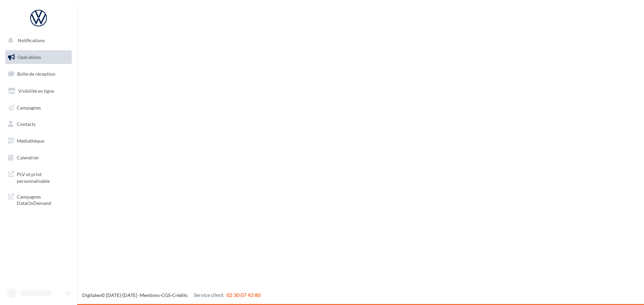 This screenshot has height=305, width=644. What do you see at coordinates (208, 295) in the screenshot?
I see `span: Service client` at bounding box center [208, 295].